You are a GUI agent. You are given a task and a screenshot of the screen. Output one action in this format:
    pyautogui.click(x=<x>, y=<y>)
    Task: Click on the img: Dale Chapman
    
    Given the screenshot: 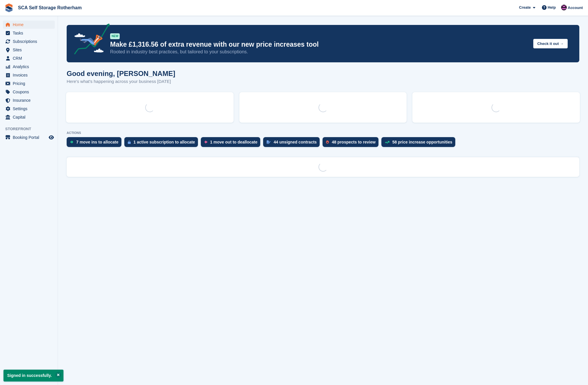 What is the action you would take?
    pyautogui.click(x=564, y=8)
    